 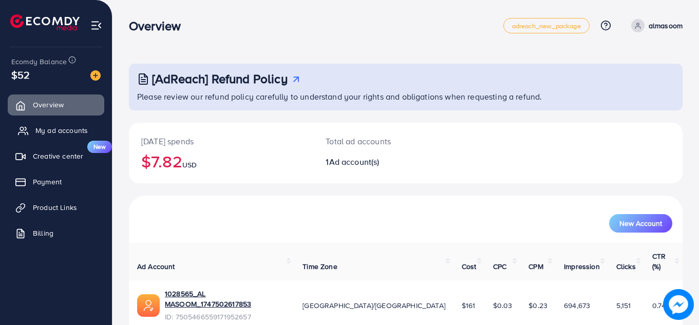 What do you see at coordinates (577, 306) in the screenshot?
I see `span: 694,673` at bounding box center [577, 306].